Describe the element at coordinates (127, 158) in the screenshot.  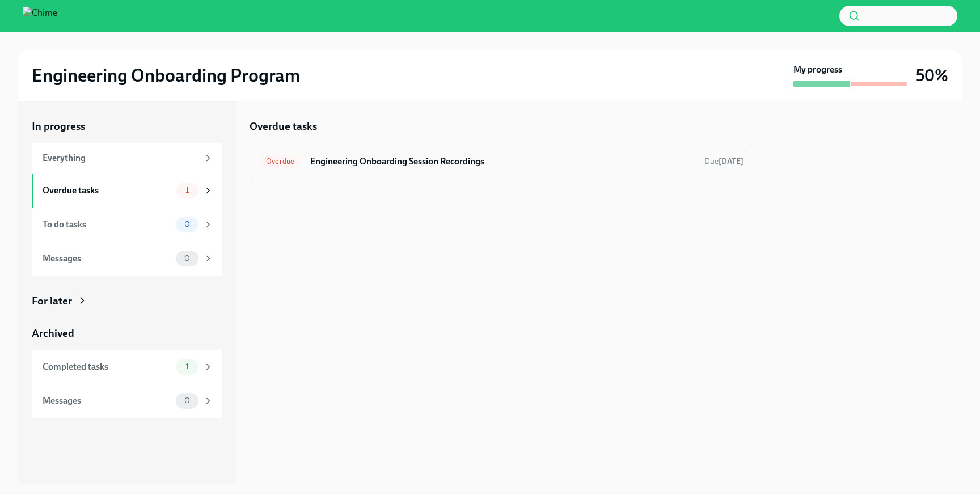
I see `a: Everything` at that location.